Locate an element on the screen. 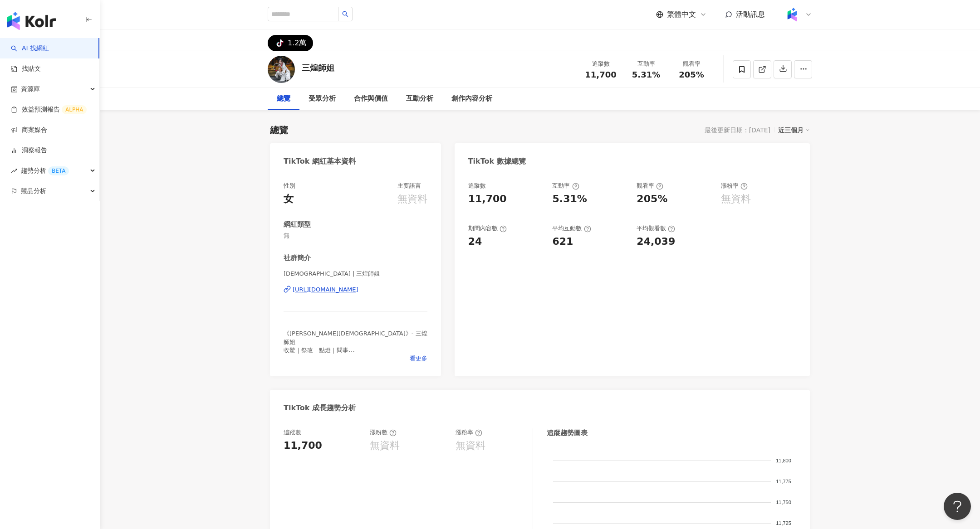  div: 合作與價值 is located at coordinates (371, 99).